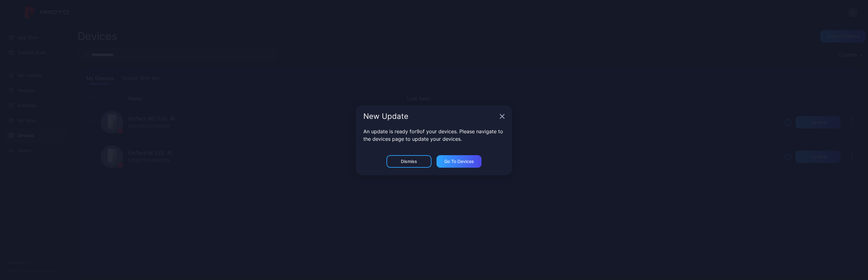 The width and height of the screenshot is (868, 280). I want to click on div: Go to devices, so click(459, 162).